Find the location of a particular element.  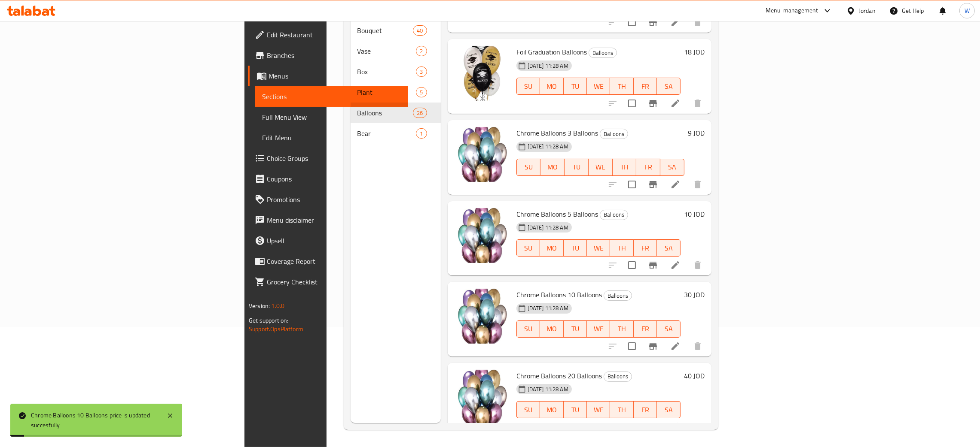

span: 1.0.0 is located at coordinates (277, 306).